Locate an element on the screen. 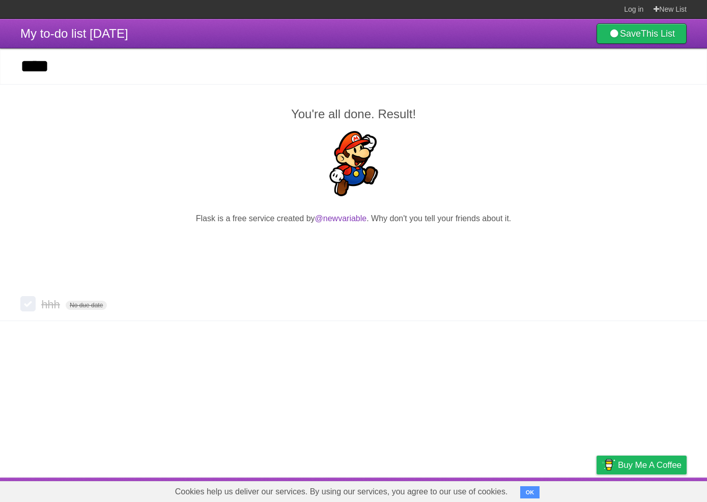  span: Cookies help us deliver our services. By using our services, you agree to our use of cookies. is located at coordinates (342, 491).